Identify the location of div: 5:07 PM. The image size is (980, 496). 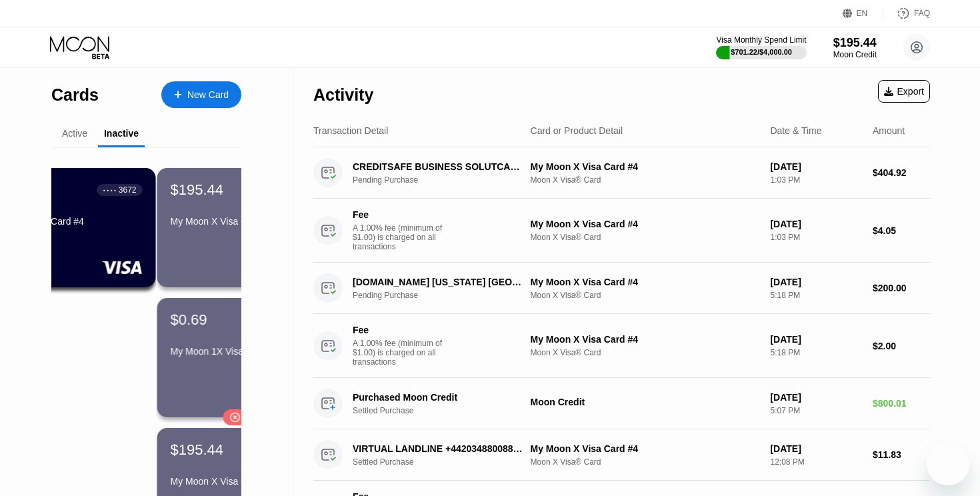
(816, 411).